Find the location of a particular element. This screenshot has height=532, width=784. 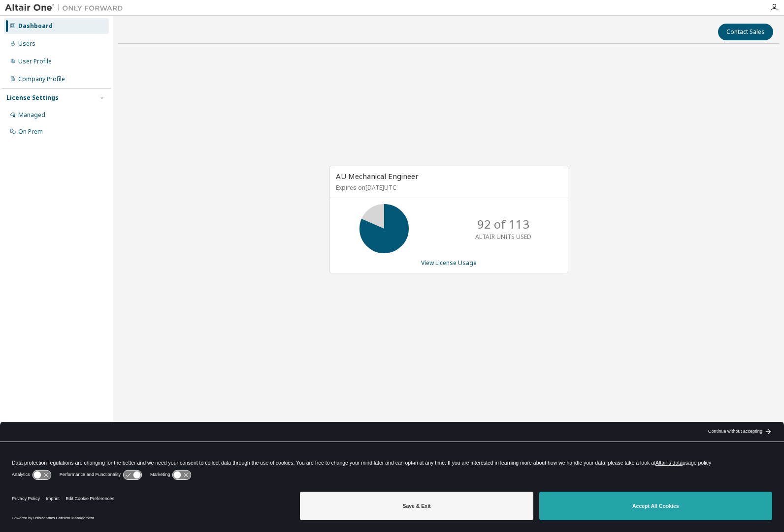

div: Company Profile is located at coordinates (41, 79).